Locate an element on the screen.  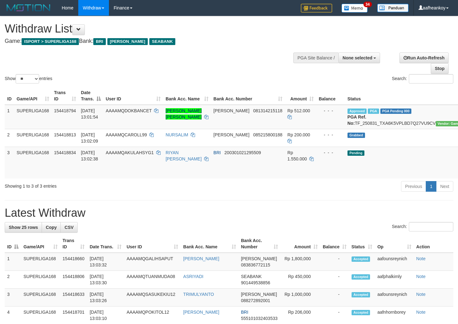
span: None selected is located at coordinates (357, 58).